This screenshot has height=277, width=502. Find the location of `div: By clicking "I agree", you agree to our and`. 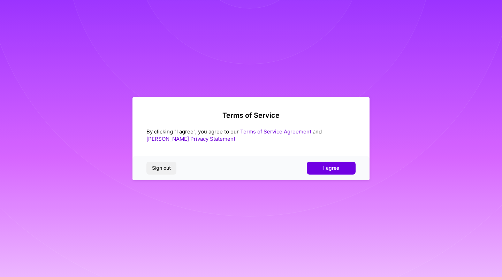

div: By clicking "I agree", you agree to our and is located at coordinates (251, 135).